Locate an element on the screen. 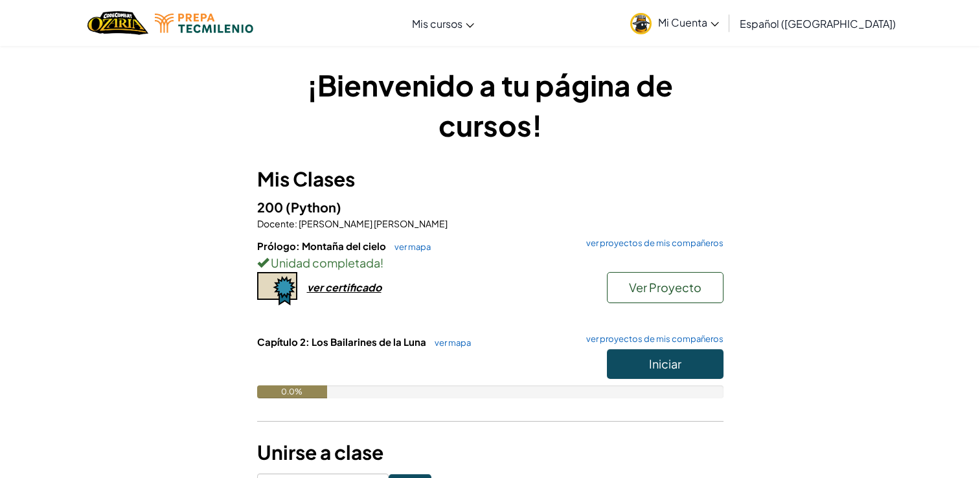 This screenshot has width=980, height=478. span: (Python) is located at coordinates (314, 206).